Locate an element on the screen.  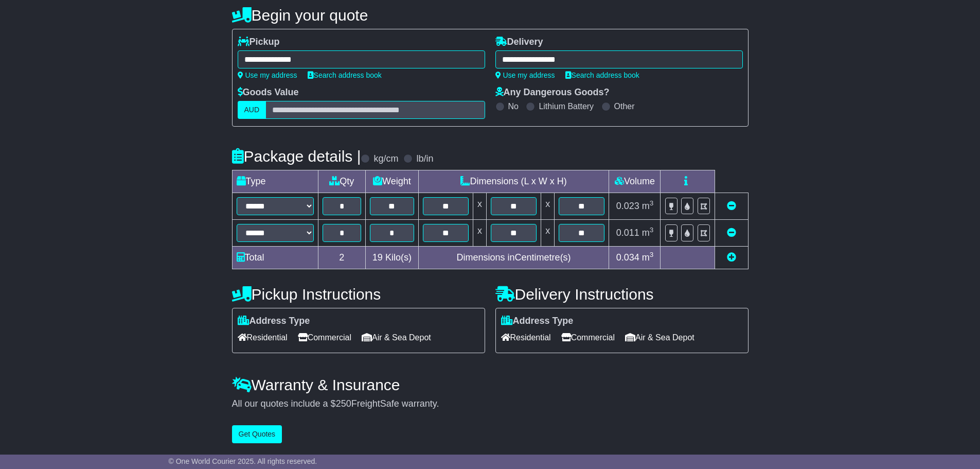
label: kg/cm is located at coordinates (385, 159).